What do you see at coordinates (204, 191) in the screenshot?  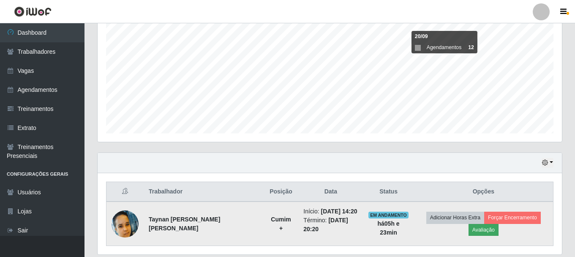 I see `th: Trabalhador` at bounding box center [204, 191].